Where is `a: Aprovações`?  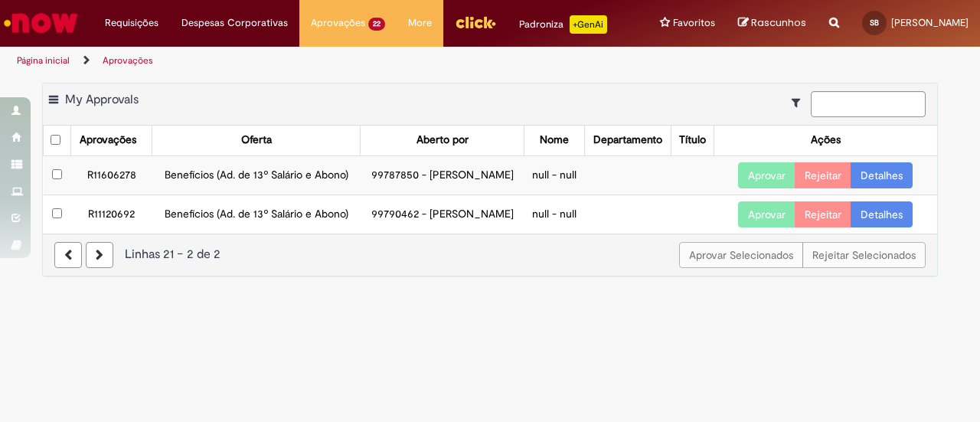
a: Aprovações is located at coordinates (128, 60).